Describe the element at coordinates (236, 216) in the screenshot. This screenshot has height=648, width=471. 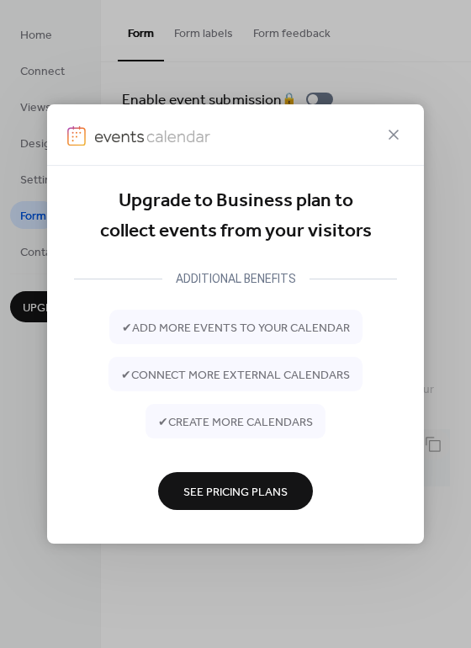
I see `div: Upgrade to Business plan to collect events from your visitors` at that location.